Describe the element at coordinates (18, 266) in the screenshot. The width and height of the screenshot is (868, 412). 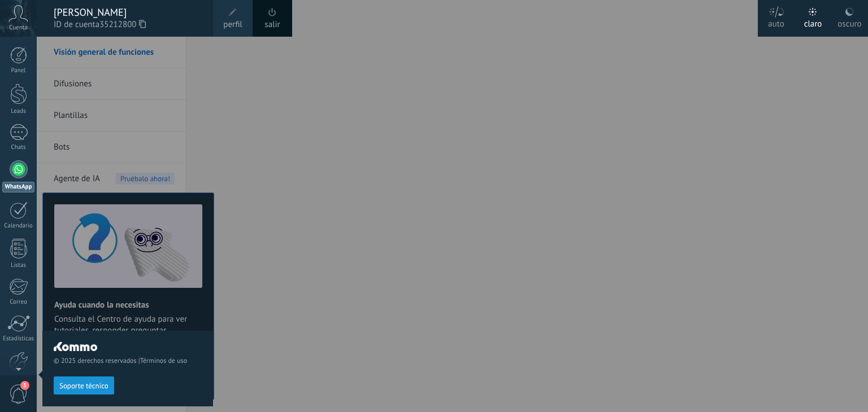
I see `div: Listas` at that location.